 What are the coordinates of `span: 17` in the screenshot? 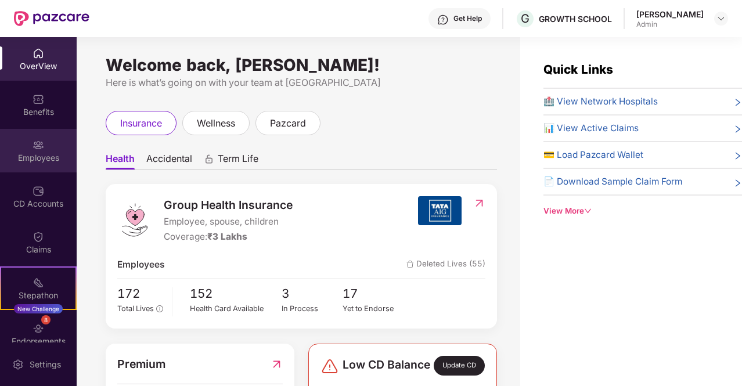 It's located at (373, 294).